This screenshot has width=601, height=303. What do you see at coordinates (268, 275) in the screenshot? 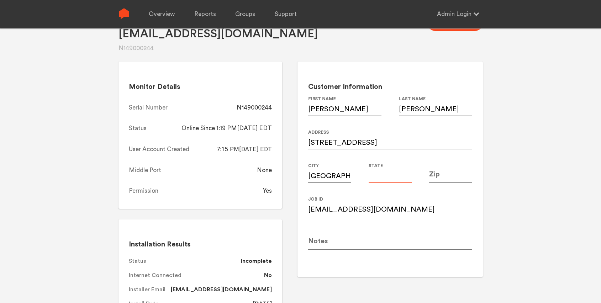
I see `dd: No` at bounding box center [268, 275].